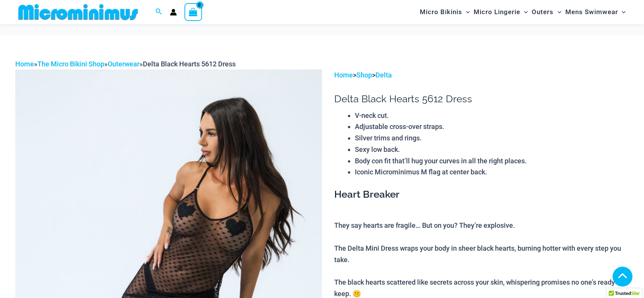 The width and height of the screenshot is (644, 298). I want to click on h1: Delta Black Hearts 5612 Dress, so click(481, 99).